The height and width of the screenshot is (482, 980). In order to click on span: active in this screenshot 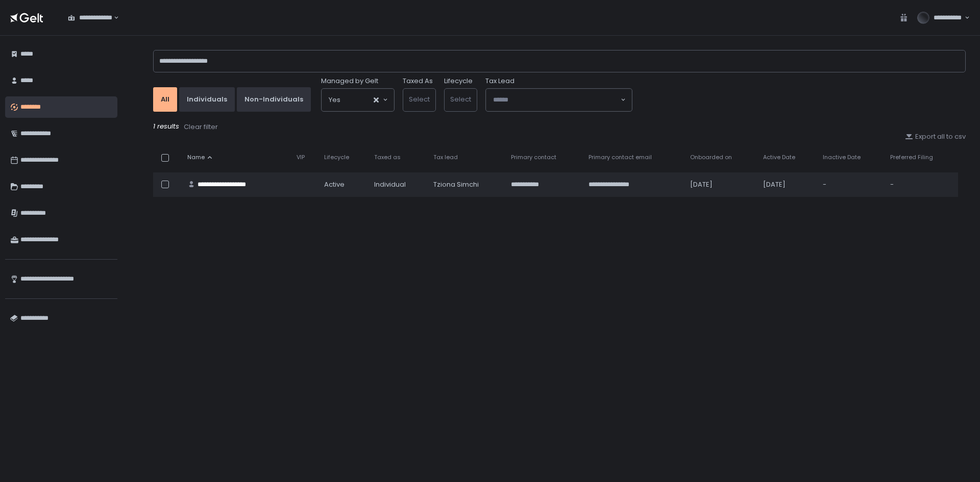, I will do `click(334, 185)`.